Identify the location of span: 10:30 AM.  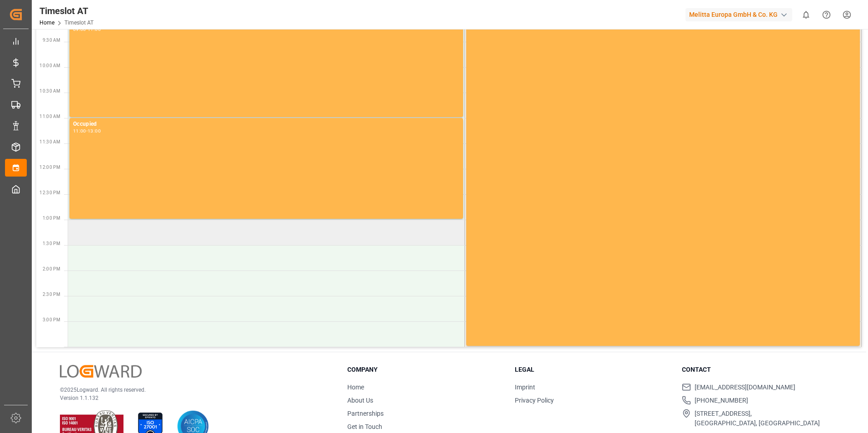
(50, 91).